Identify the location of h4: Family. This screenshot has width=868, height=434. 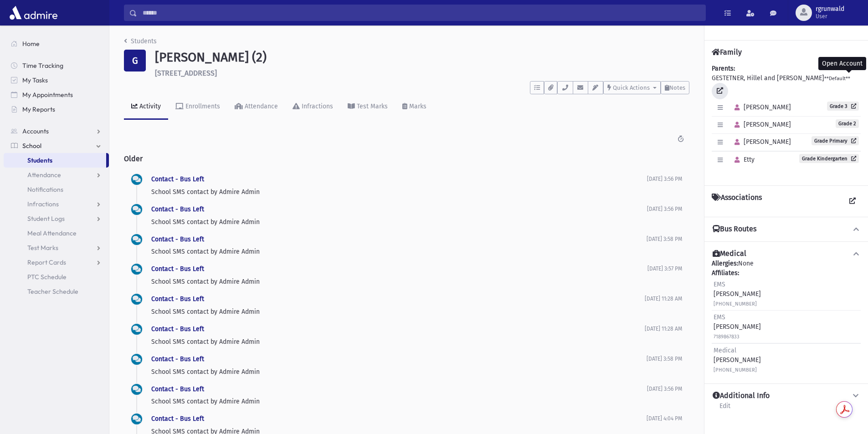
(727, 52).